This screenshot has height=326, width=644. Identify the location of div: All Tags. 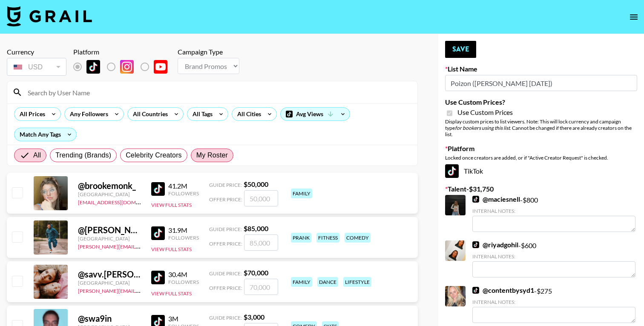
(201, 114).